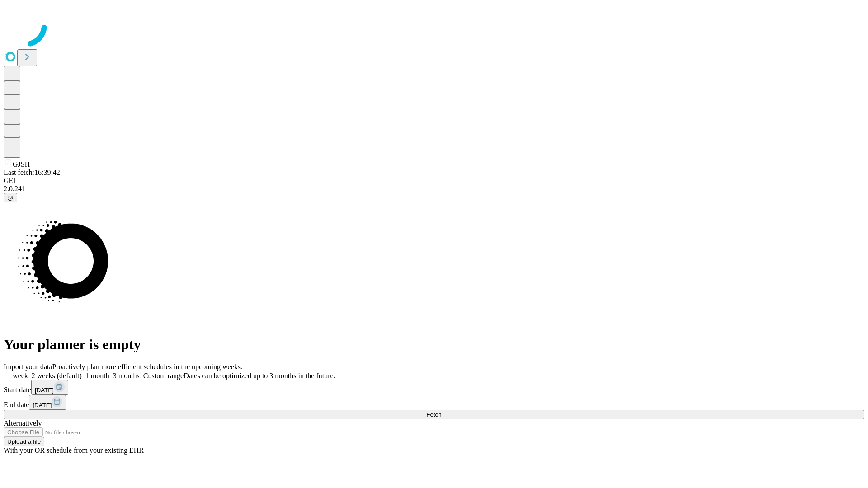  Describe the element at coordinates (434, 414) in the screenshot. I see `span: Fetch` at that location.